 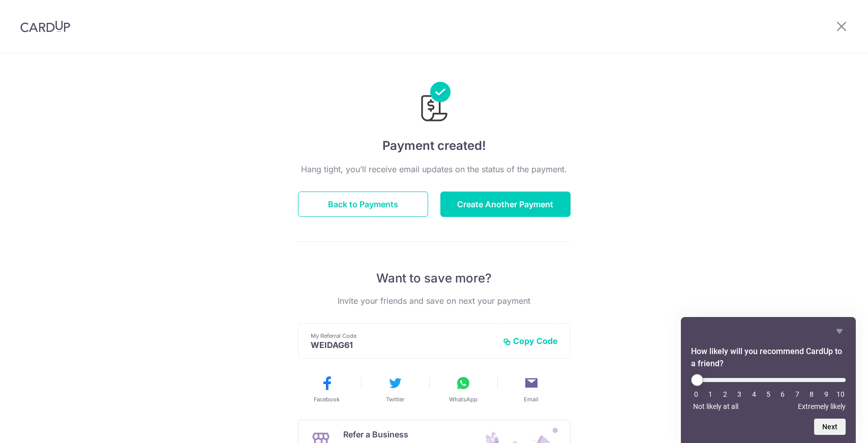 I want to click on button: Next question, so click(x=829, y=427).